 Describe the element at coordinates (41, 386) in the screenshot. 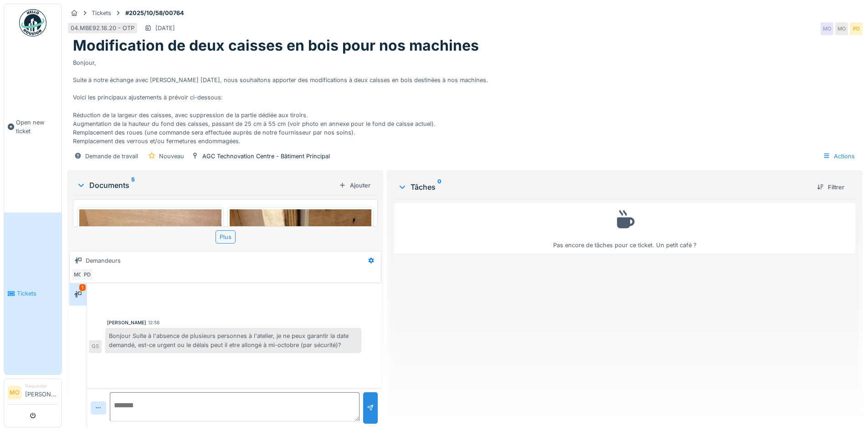

I see `div: Requester` at that location.